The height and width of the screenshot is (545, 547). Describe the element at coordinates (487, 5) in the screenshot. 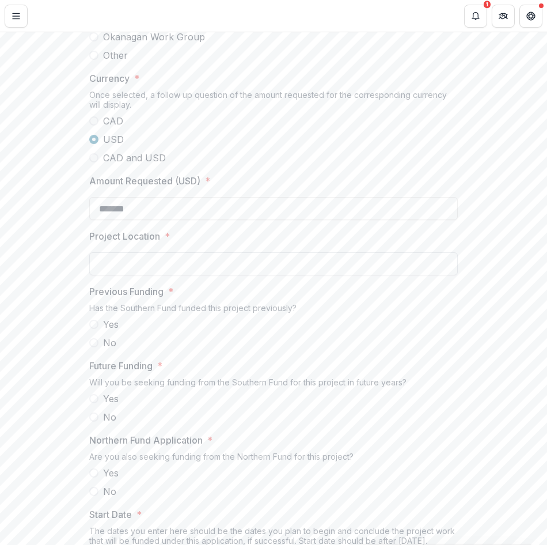

I see `div: 1` at that location.